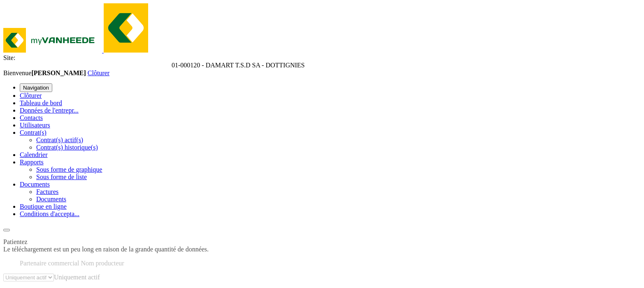 The image size is (644, 288). I want to click on span: 01-000120 - DAMART T.S.D SA - DOTTIGNIES, so click(238, 65).